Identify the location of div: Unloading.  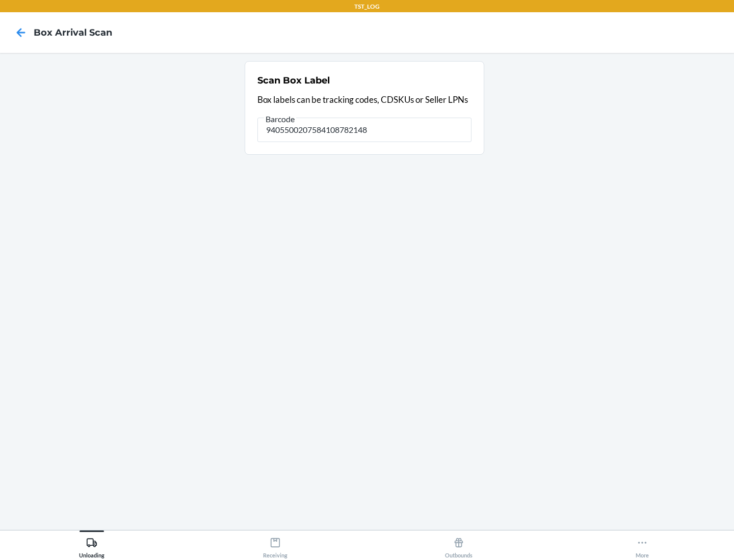
(92, 546).